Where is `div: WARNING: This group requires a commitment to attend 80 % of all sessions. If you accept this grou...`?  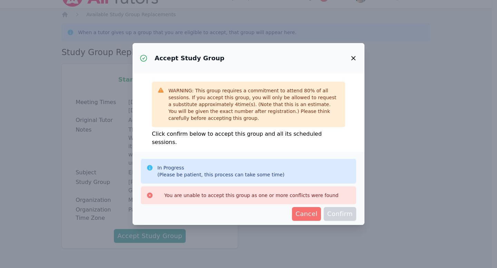
div: WARNING: This group requires a commitment to attend 80 % of all sessions. If you accept this grou... is located at coordinates (254, 105).